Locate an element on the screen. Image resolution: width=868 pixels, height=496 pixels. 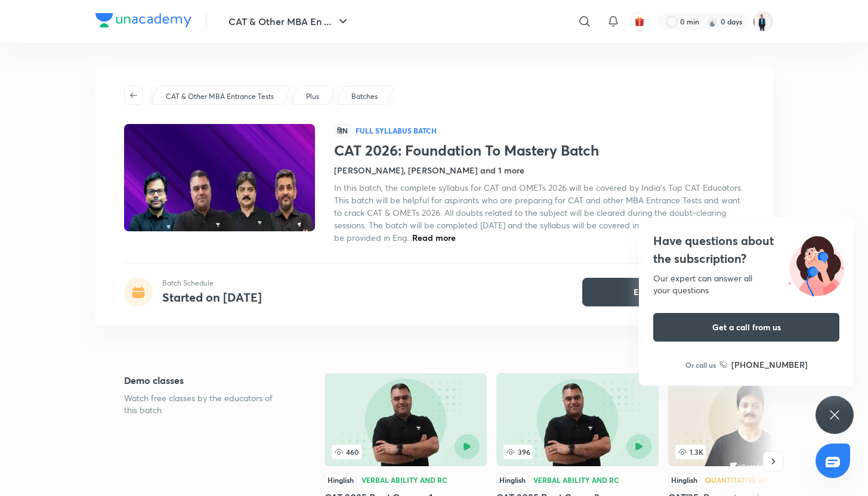
a: Batches is located at coordinates (364, 97).